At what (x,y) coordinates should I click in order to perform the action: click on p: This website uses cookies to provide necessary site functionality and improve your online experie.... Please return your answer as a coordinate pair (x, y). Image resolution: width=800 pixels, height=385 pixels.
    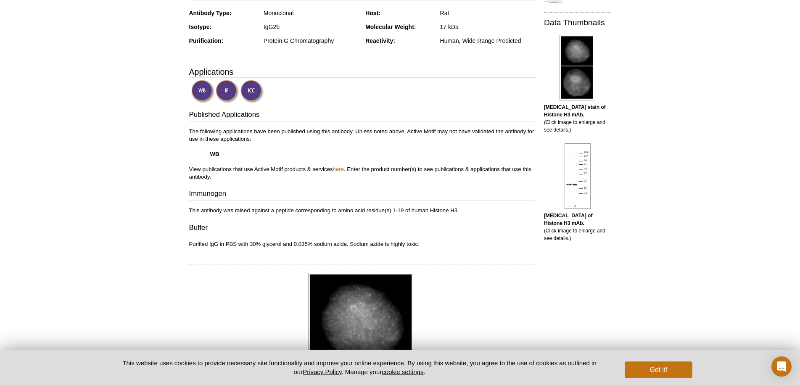
    Looking at the image, I should click on (360, 368).